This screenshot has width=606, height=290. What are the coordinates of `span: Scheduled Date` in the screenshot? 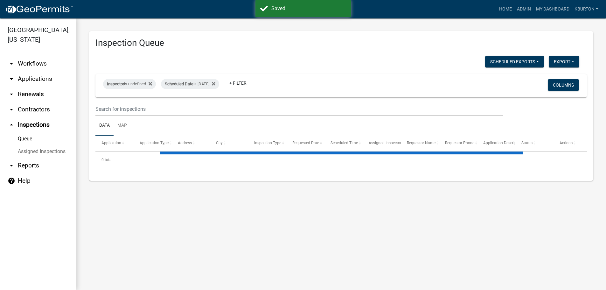 It's located at (179, 84).